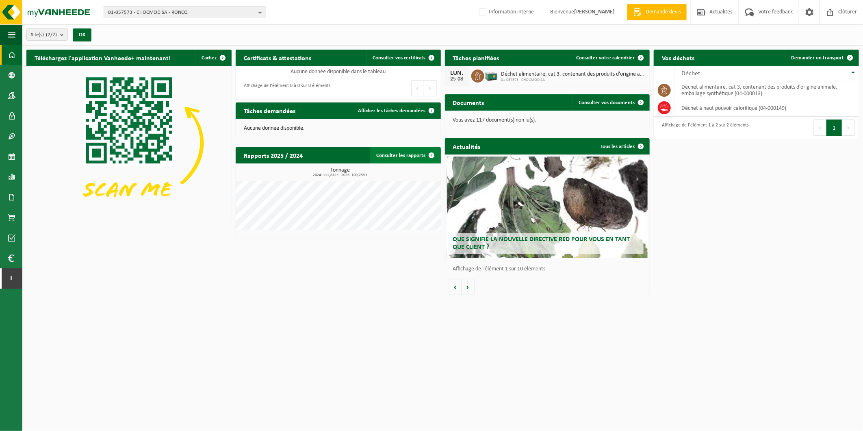  What do you see at coordinates (678, 57) in the screenshot?
I see `h2: Vos déchets` at bounding box center [678, 57].